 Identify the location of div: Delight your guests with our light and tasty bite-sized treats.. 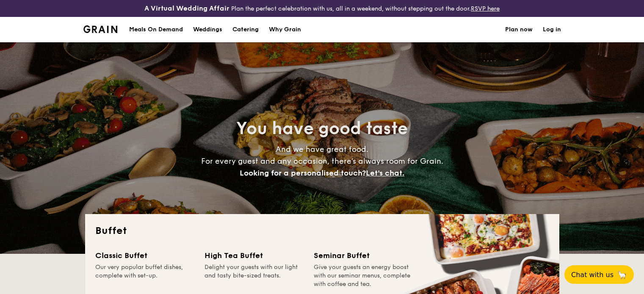
(254, 276).